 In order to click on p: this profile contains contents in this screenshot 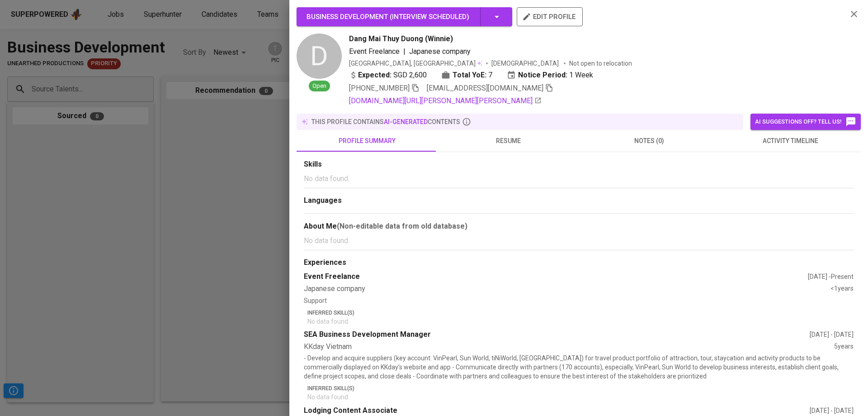, I will do `click(386, 122)`.